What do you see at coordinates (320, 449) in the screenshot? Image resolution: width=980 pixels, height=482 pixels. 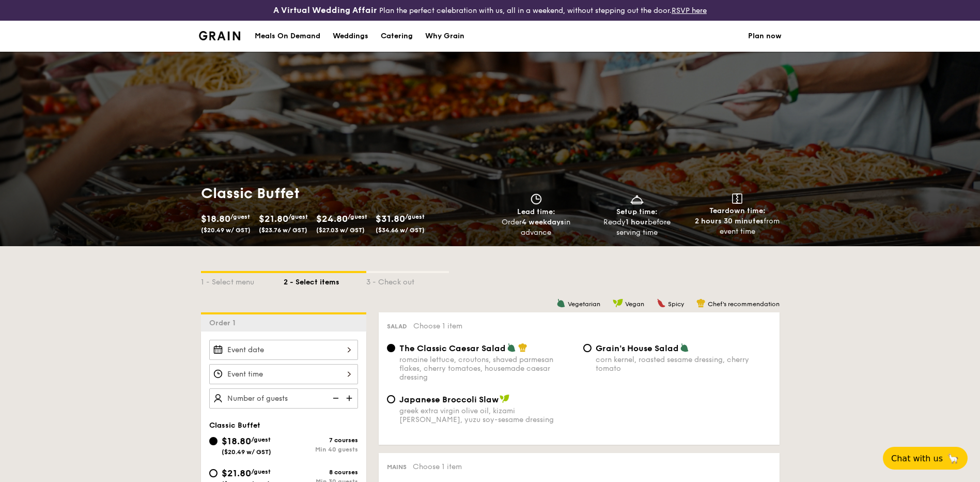 I see `div: Min 40 guests` at bounding box center [320, 449].